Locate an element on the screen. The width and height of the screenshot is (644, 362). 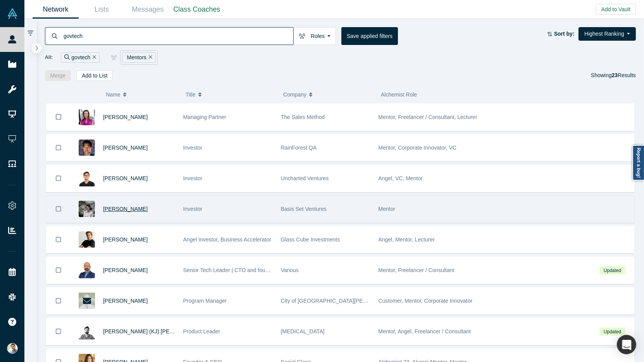
img: Kevin Liu's Profile Image is located at coordinates (87, 178).